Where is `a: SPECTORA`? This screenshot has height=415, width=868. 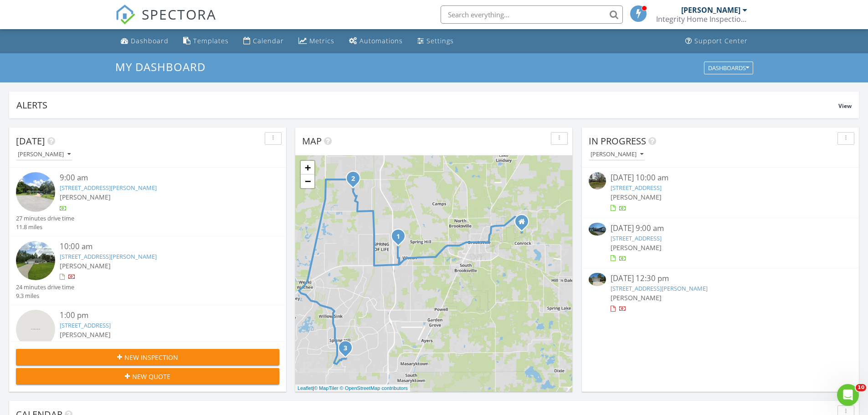 a: SPECTORA is located at coordinates (166, 22).